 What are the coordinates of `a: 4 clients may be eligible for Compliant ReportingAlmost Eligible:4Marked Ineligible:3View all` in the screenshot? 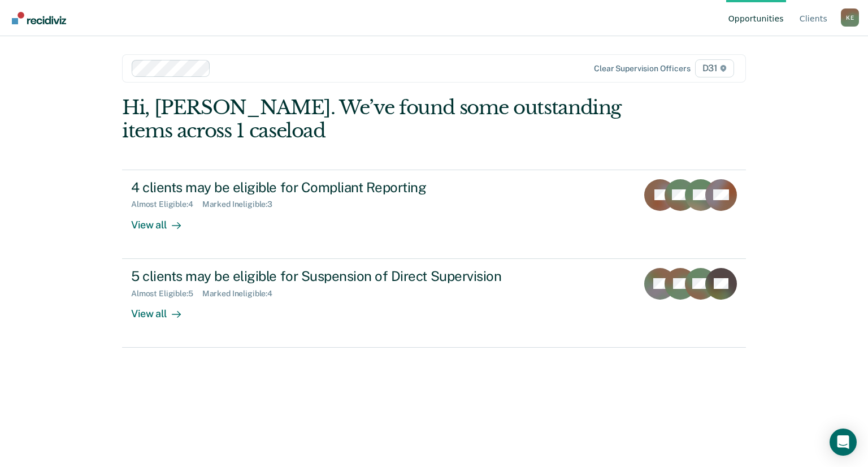 It's located at (434, 214).